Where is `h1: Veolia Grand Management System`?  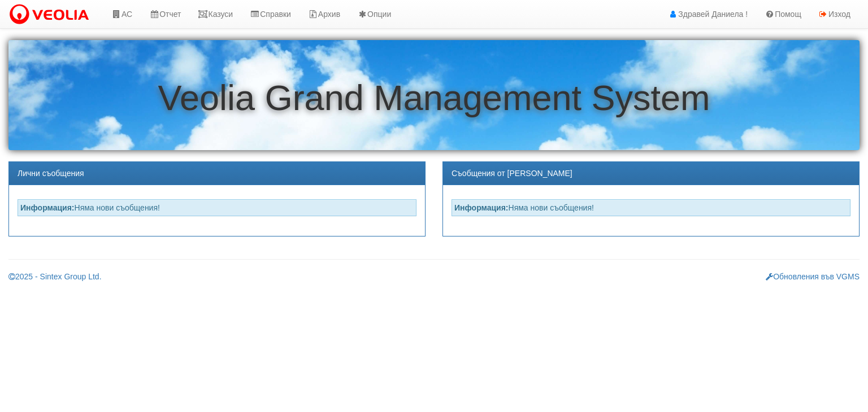 h1: Veolia Grand Management System is located at coordinates (434, 98).